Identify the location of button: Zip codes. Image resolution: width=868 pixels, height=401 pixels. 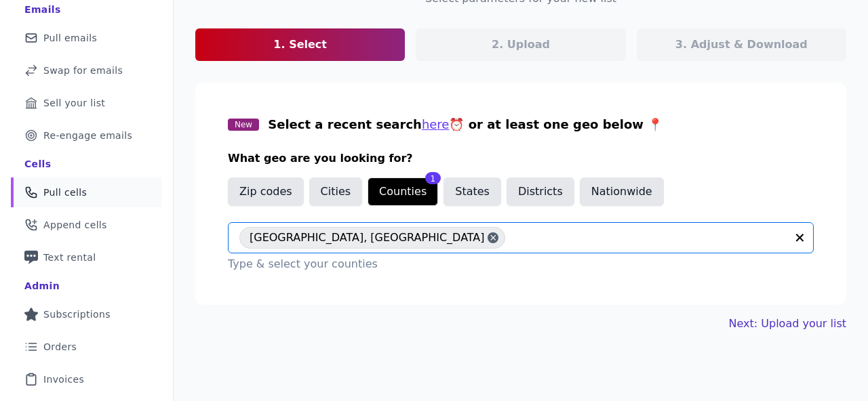
(266, 192).